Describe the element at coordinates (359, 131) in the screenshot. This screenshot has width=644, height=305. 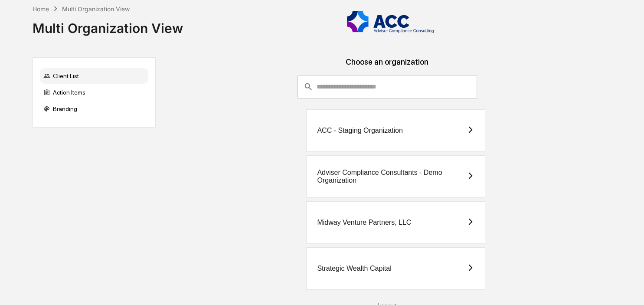
I see `div: ACC - Staging Organization` at that location.